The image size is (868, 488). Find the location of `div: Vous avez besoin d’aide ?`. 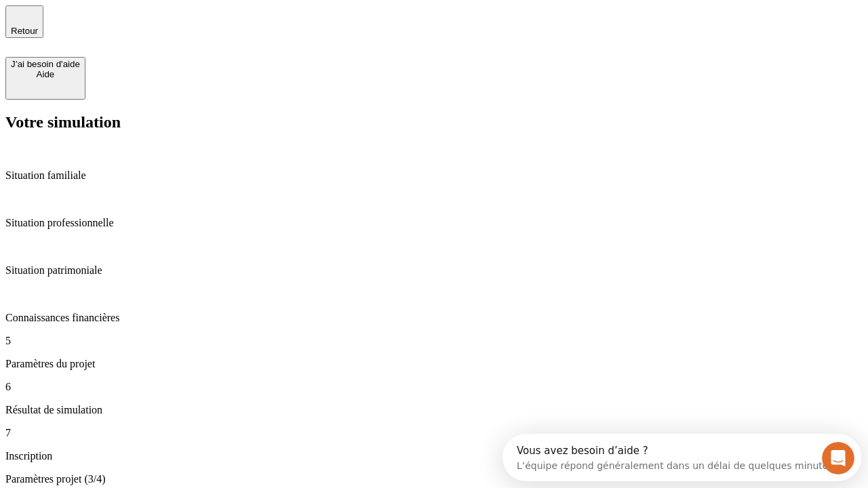

div: Vous avez besoin d’aide ? is located at coordinates (174, 17).